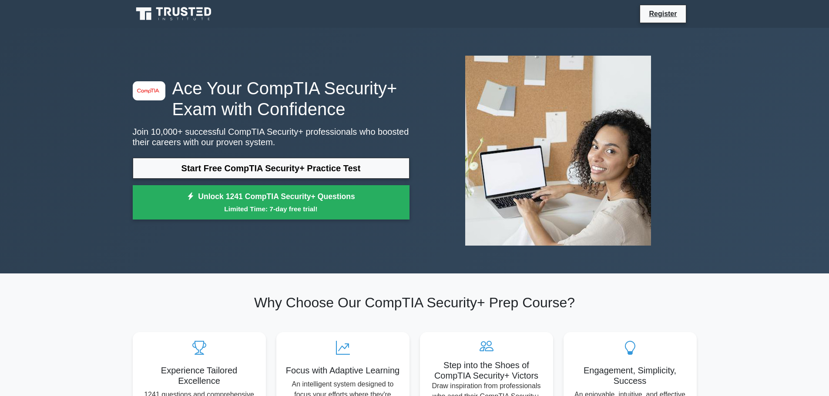  Describe the element at coordinates (415, 303) in the screenshot. I see `h2: Why Choose Our CompTIA Security+ Prep Course?` at that location.